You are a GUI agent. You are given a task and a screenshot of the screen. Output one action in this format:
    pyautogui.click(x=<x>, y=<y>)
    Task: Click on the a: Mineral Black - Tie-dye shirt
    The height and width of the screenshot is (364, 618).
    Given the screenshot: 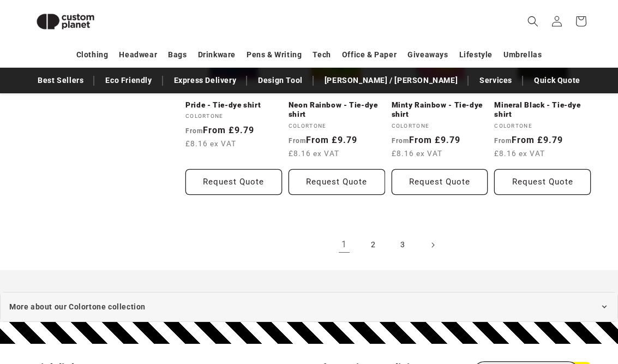 What is the action you would take?
    pyautogui.click(x=542, y=110)
    